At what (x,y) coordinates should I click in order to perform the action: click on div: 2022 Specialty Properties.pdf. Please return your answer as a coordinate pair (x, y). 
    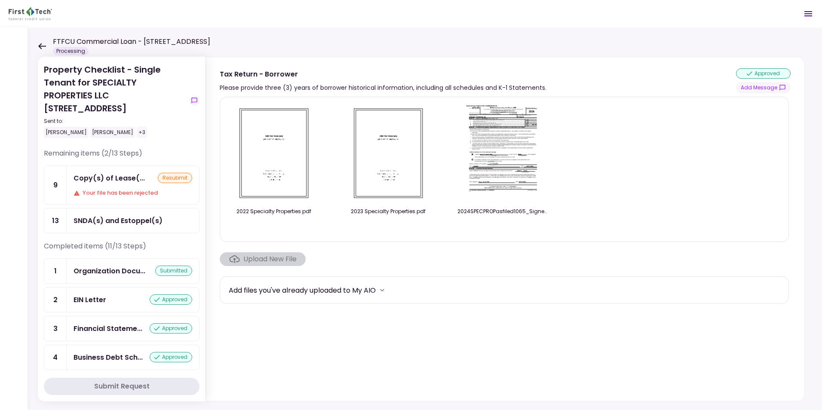
    Looking at the image, I should click on (274, 211).